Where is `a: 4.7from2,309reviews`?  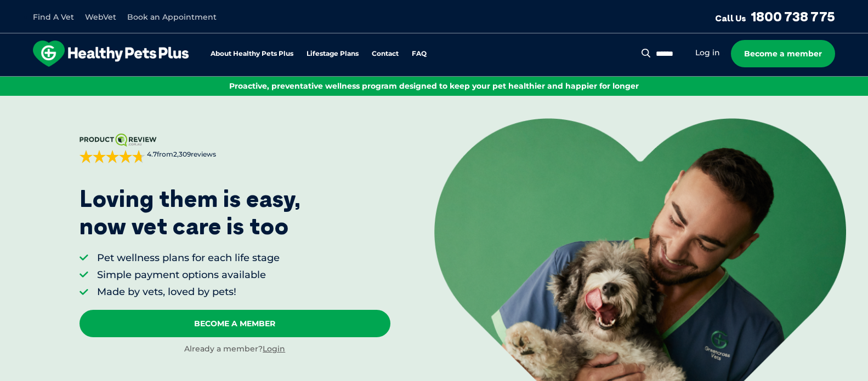 a: 4.7from2,309reviews is located at coordinates (235, 149).